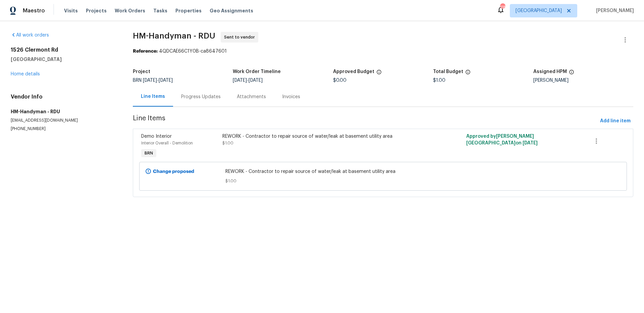 Image resolution: width=644 pixels, height=313 pixels. What do you see at coordinates (232, 10) in the screenshot?
I see `span: Geo Assignments` at bounding box center [232, 10].